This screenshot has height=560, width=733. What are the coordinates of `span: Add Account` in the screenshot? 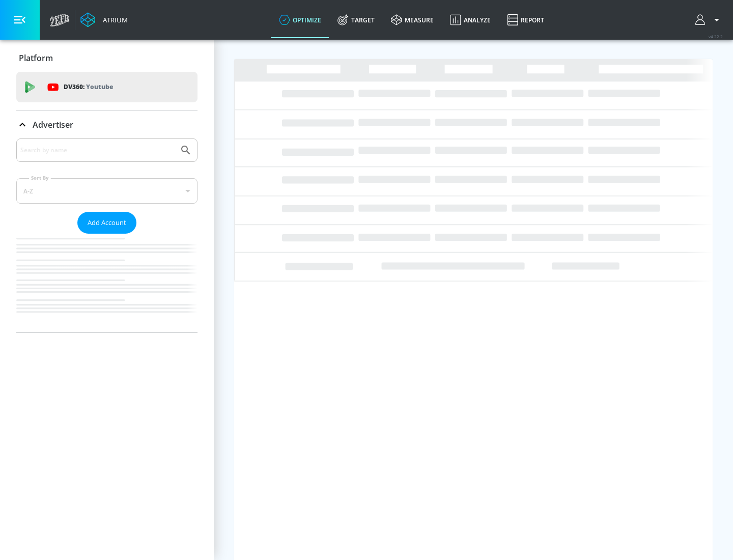 It's located at (107, 222).